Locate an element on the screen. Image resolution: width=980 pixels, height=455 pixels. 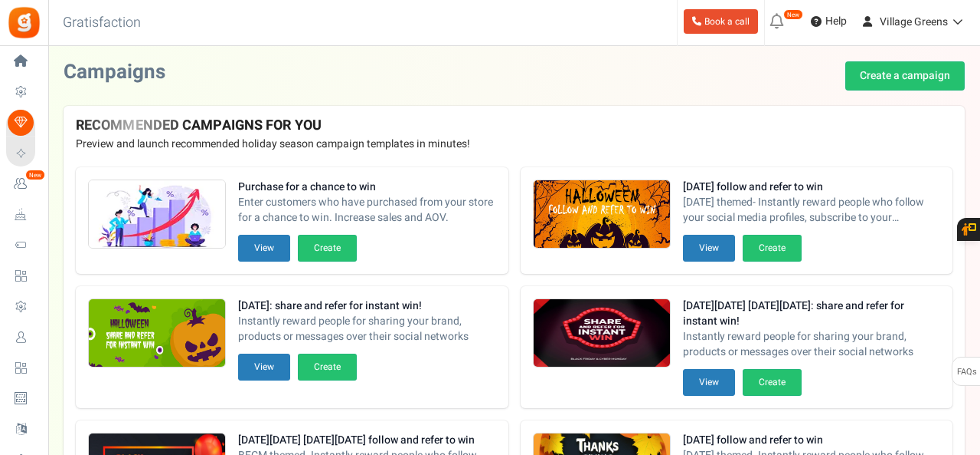
a: Book a call is located at coordinates (721, 22).